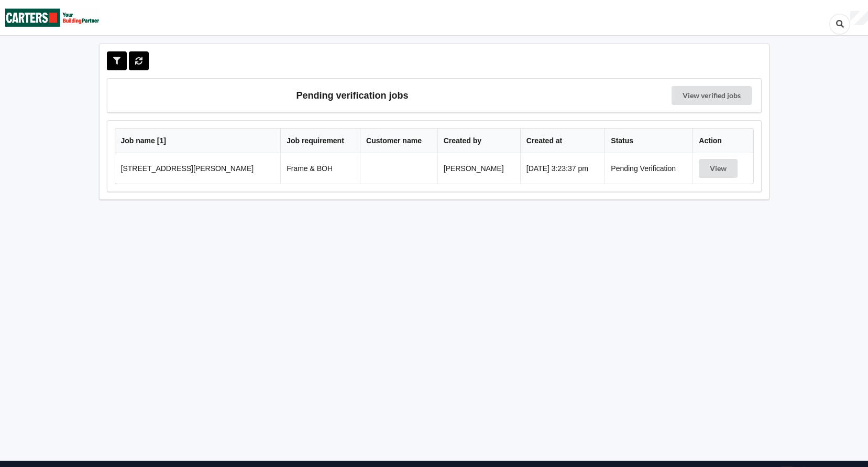  I want to click on th: Action, so click(722, 141).